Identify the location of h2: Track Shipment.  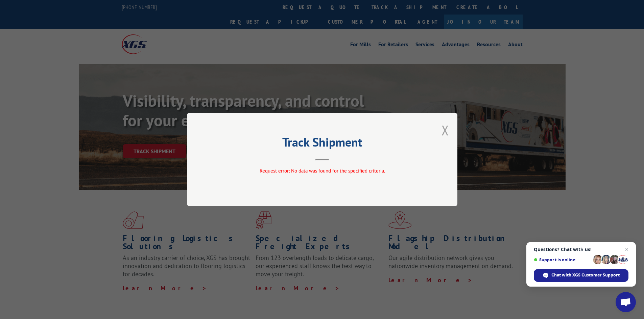
(322, 144).